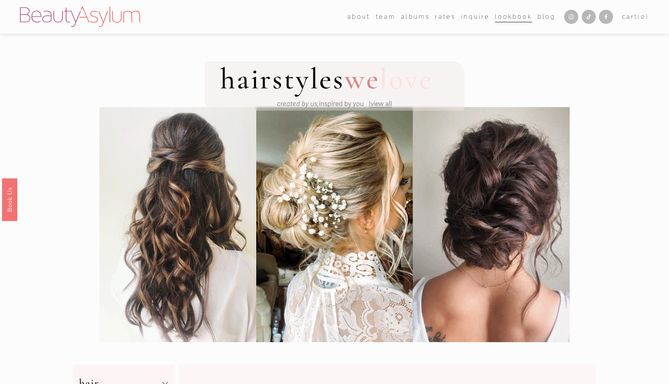 The width and height of the screenshot is (669, 384). What do you see at coordinates (359, 17) in the screenshot?
I see `span: about` at bounding box center [359, 17].